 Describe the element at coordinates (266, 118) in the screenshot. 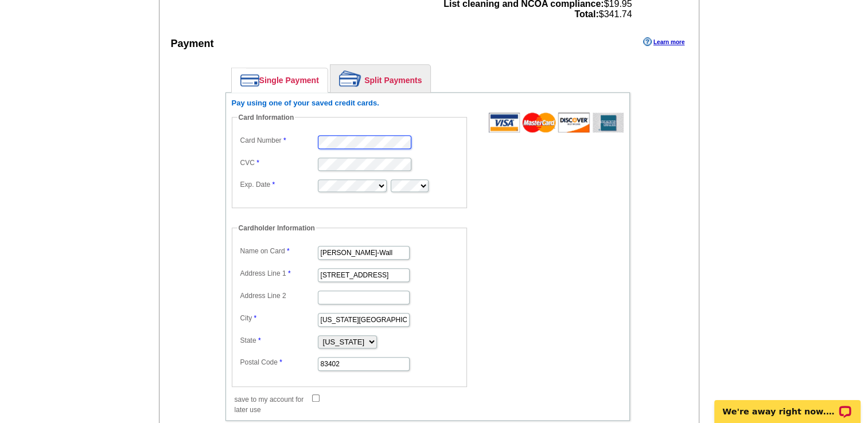

I see `legend: Card Information` at that location.